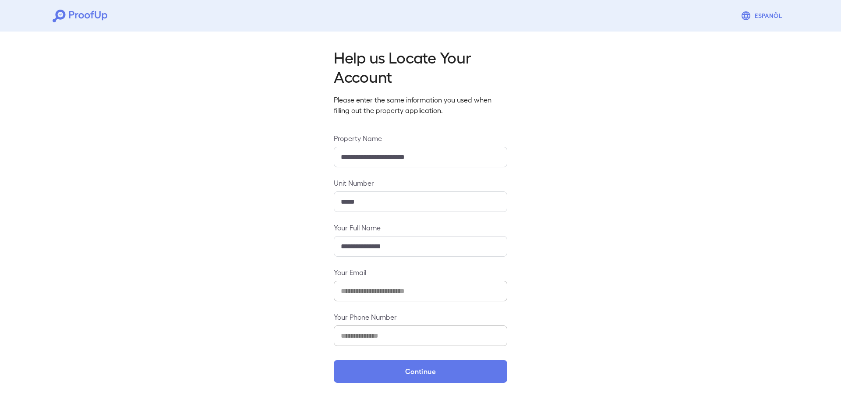 This screenshot has width=841, height=399. Describe the element at coordinates (421, 227) in the screenshot. I see `label: Your Full Name` at that location.